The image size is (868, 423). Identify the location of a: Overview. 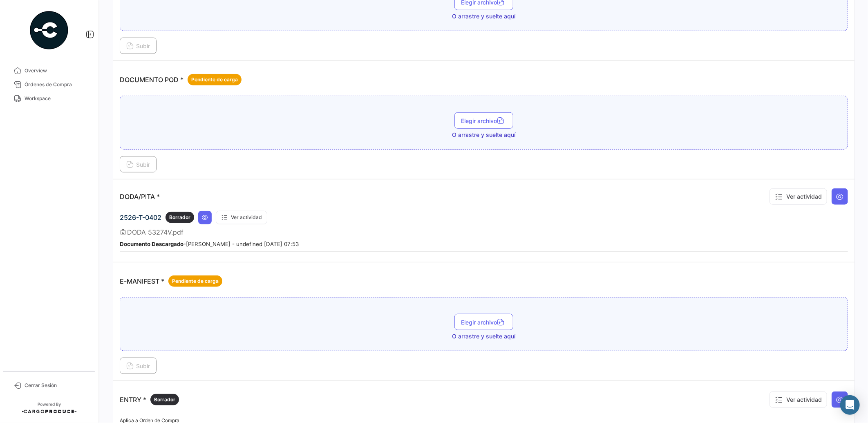
(50, 71).